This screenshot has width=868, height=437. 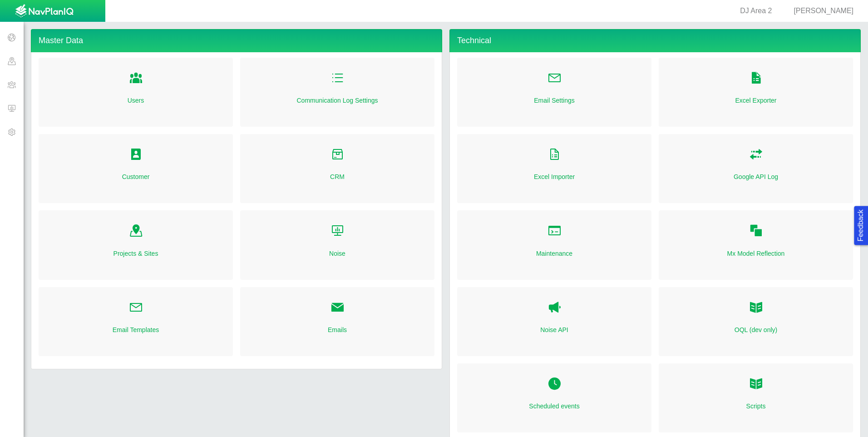 I want to click on a: OQL, so click(x=756, y=308).